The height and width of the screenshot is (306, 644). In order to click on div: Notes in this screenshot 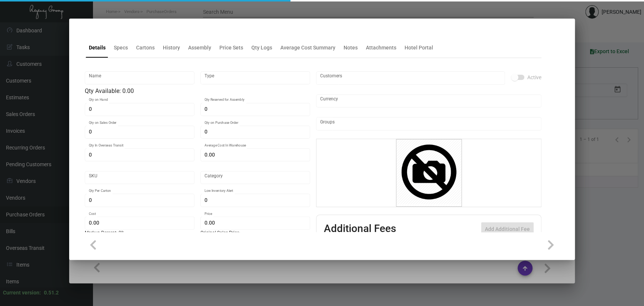, I will do `click(351, 47)`.